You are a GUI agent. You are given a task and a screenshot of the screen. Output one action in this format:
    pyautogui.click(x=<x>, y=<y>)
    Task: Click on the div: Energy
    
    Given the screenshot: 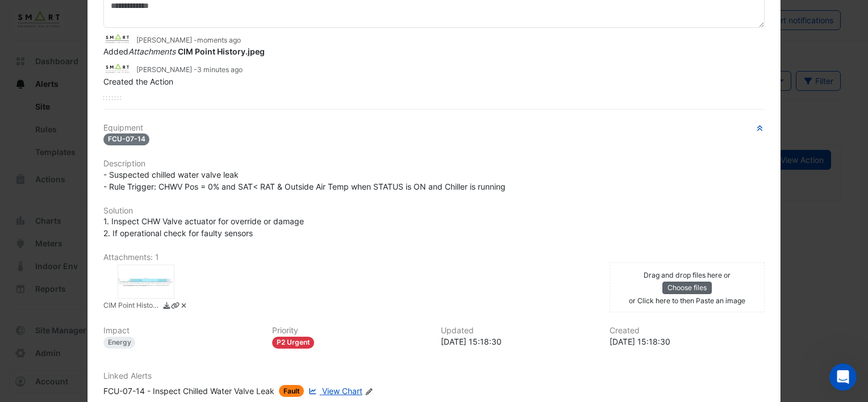 What is the action you would take?
    pyautogui.click(x=119, y=343)
    